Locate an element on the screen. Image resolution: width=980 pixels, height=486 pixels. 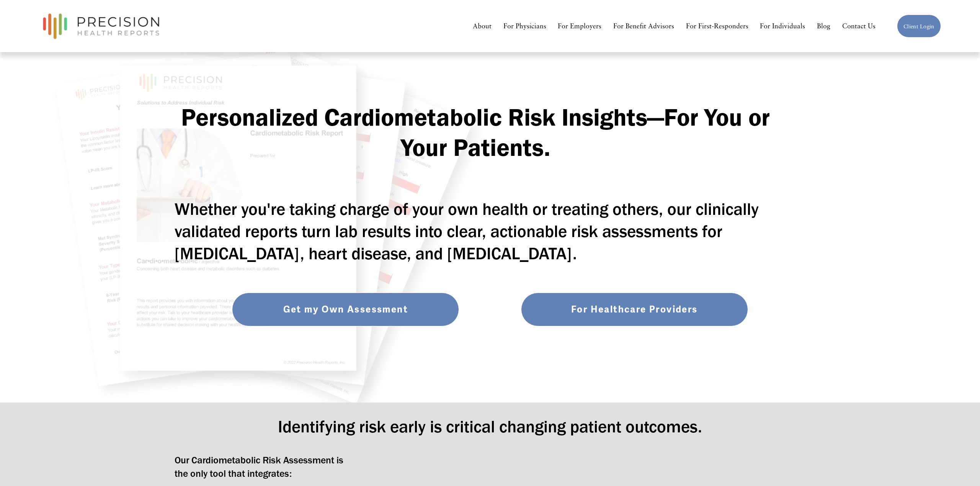
a: Client Login is located at coordinates (919, 26).